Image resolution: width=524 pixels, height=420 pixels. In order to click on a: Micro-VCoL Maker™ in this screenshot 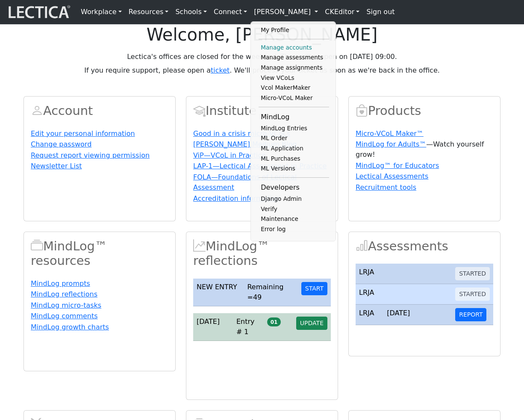, I will do `click(389, 133)`.